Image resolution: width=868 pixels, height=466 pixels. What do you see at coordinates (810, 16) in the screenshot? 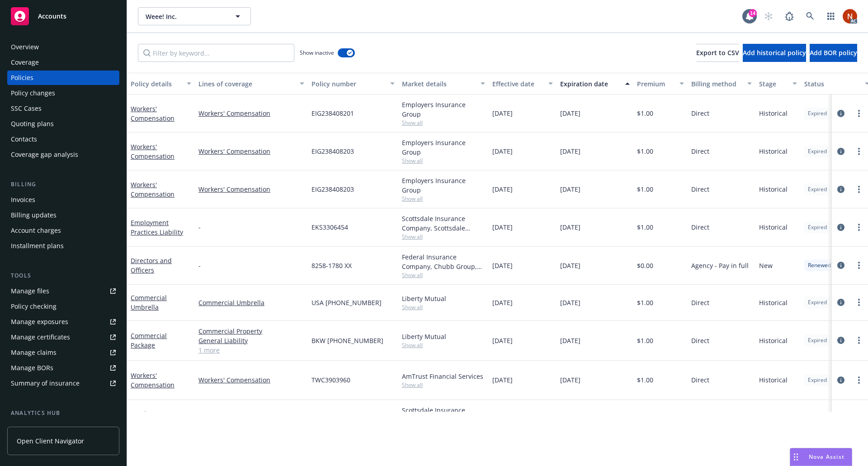
I see `a: Search` at bounding box center [810, 16].